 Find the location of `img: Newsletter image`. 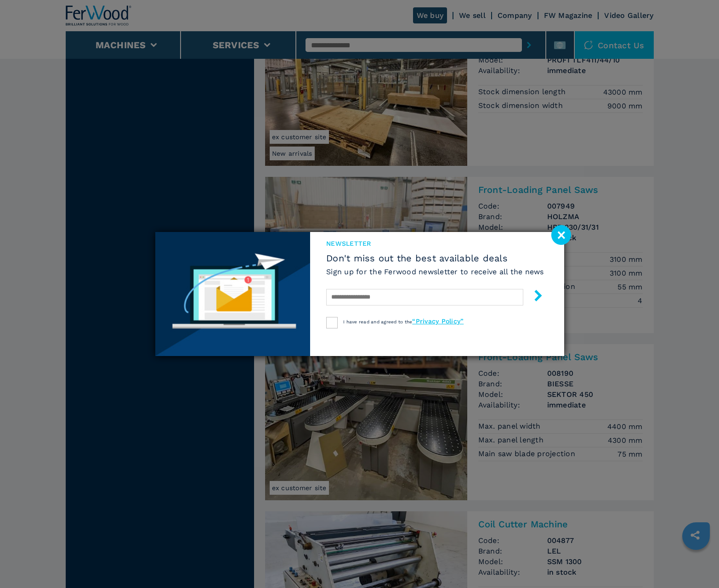

img: Newsletter image is located at coordinates (233, 294).